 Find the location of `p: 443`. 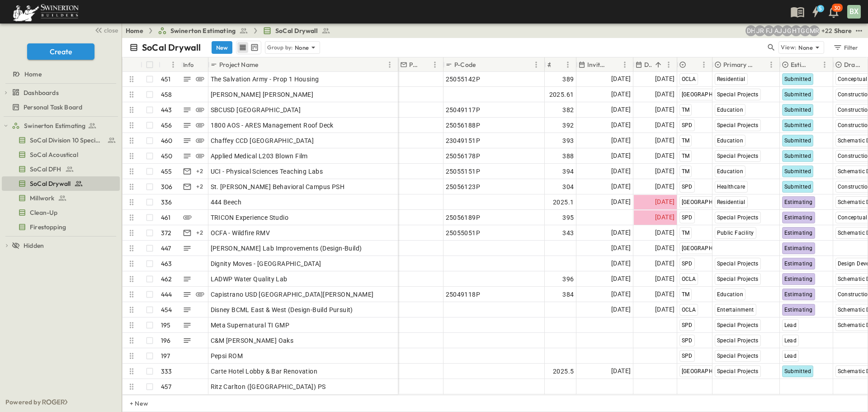

p: 443 is located at coordinates (166, 110).